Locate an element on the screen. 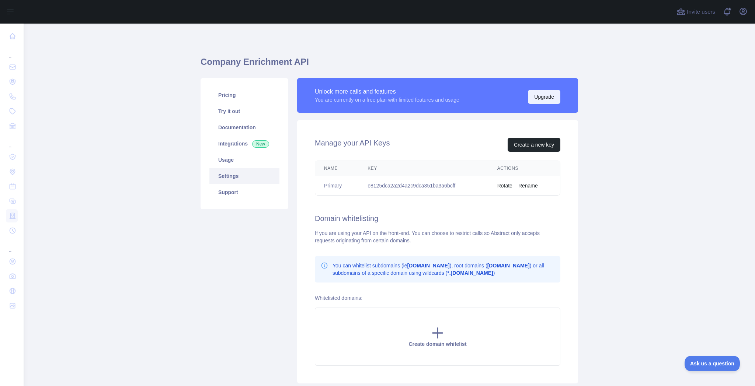  th: Key is located at coordinates (423, 168).